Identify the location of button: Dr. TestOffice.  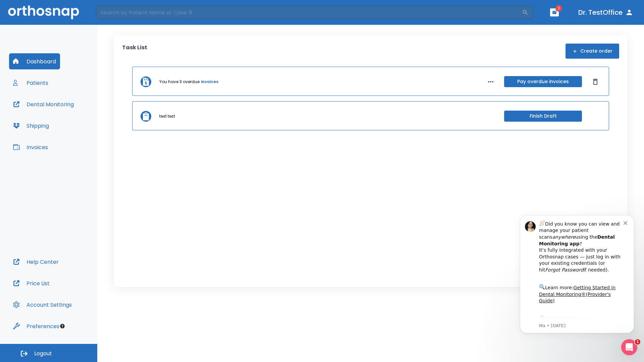
(606, 12).